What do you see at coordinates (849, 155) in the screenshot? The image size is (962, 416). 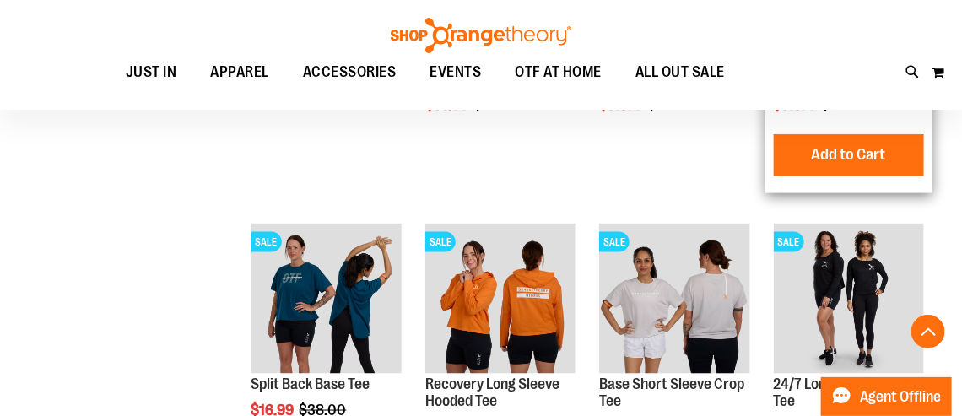 I see `button: Add to Cart` at bounding box center [849, 155].